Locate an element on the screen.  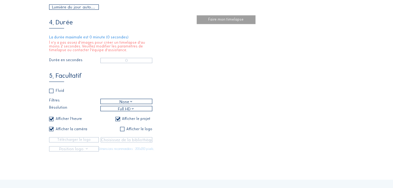
div: Faire mon timelapse is located at coordinates (226, 20).